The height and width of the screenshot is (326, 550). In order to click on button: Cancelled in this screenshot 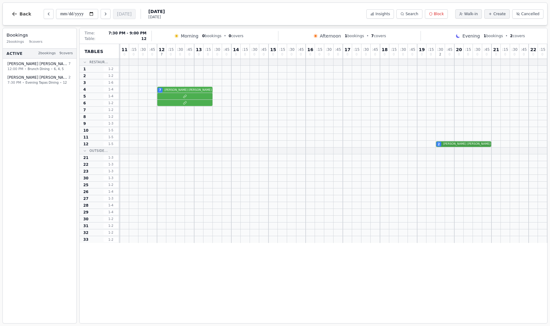, I will do `click(528, 14)`.